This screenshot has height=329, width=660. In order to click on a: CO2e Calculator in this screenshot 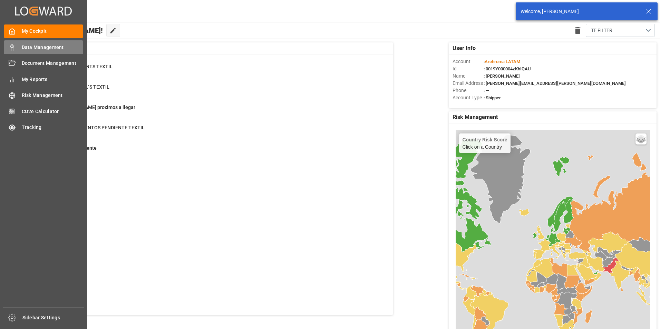, I will do `click(43, 111)`.